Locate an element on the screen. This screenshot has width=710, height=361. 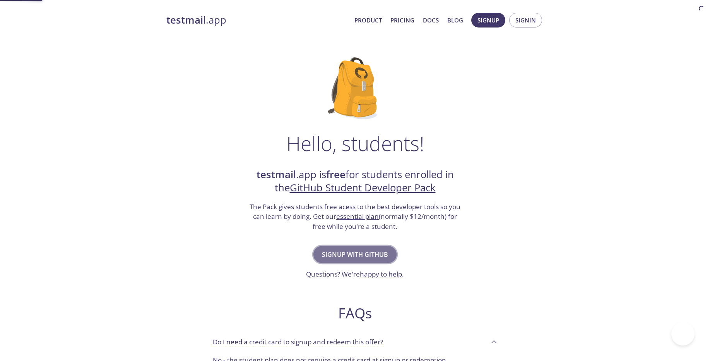
a: Product is located at coordinates (368, 20).